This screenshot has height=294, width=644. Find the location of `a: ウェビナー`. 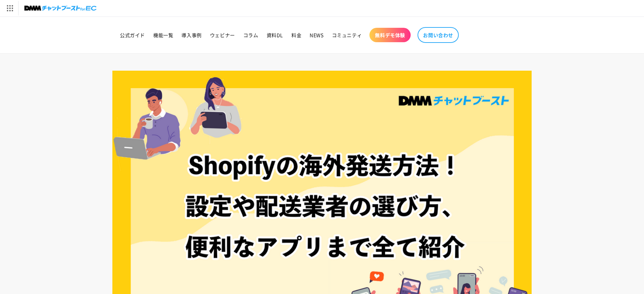

a: ウェビナー is located at coordinates (222, 35).